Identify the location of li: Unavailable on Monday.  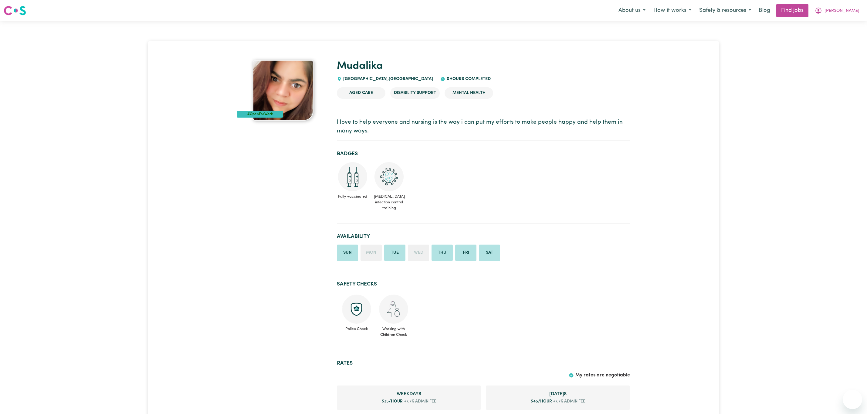
(371, 253).